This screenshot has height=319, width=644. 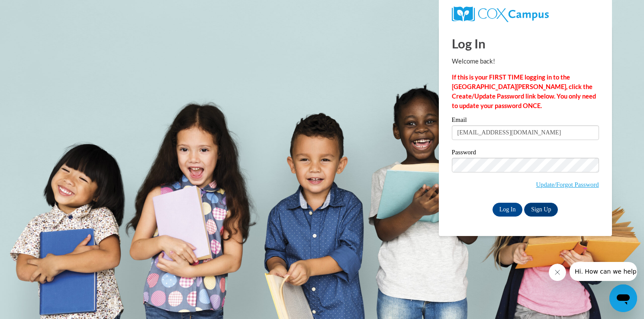 What do you see at coordinates (525, 62) in the screenshot?
I see `p: Welcome back!` at bounding box center [525, 62].